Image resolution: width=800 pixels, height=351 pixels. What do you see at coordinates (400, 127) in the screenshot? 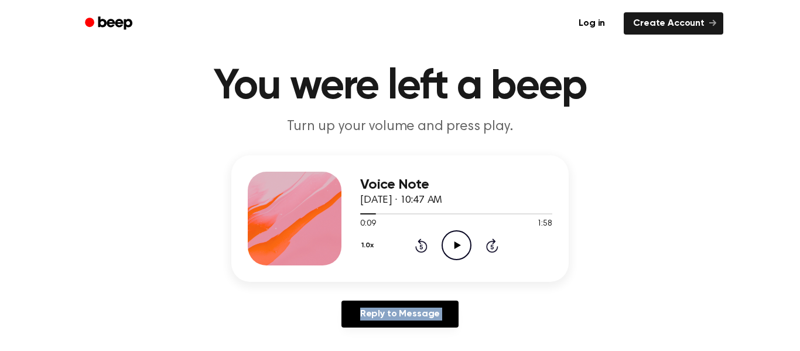
I see `p: Turn up your volume and press play.` at bounding box center [400, 127].